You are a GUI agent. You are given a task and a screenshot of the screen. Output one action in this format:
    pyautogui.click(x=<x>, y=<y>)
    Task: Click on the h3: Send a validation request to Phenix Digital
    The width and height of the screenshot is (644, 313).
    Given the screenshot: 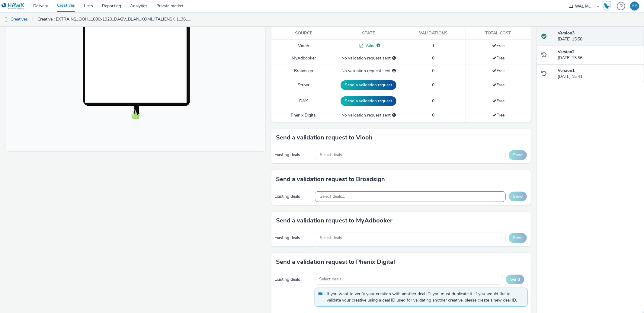 What is the action you would take?
    pyautogui.click(x=335, y=262)
    